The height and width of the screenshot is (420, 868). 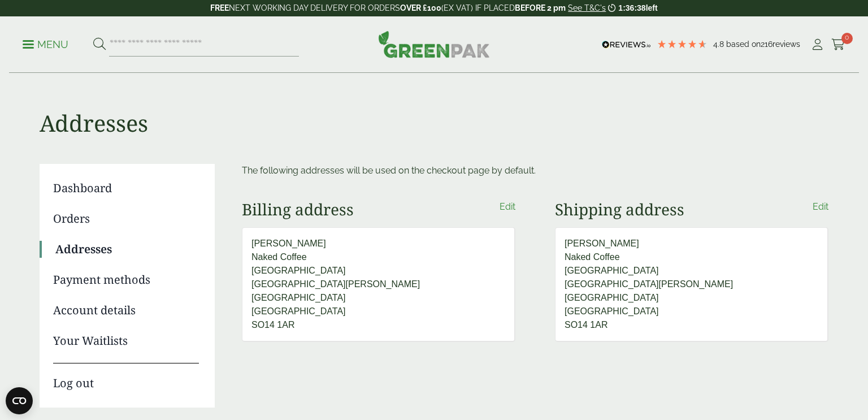 What do you see at coordinates (434, 105) in the screenshot?
I see `h1: Addresses` at bounding box center [434, 105].